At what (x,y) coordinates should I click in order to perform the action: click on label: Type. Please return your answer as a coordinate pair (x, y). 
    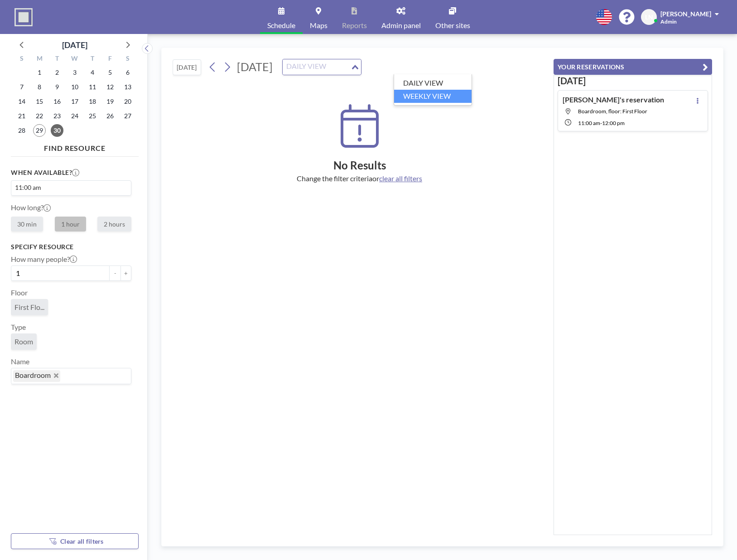
    Looking at the image, I should click on (18, 327).